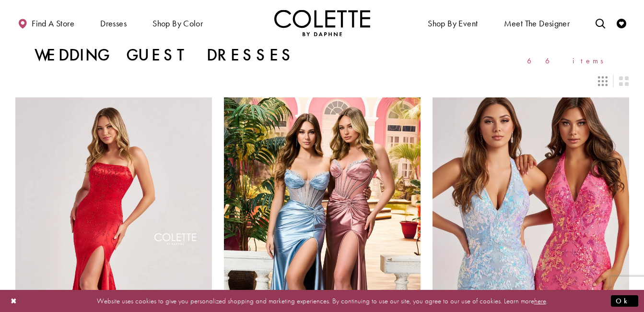 This screenshot has width=644, height=312. Describe the element at coordinates (540, 300) in the screenshot. I see `a: here` at that location.